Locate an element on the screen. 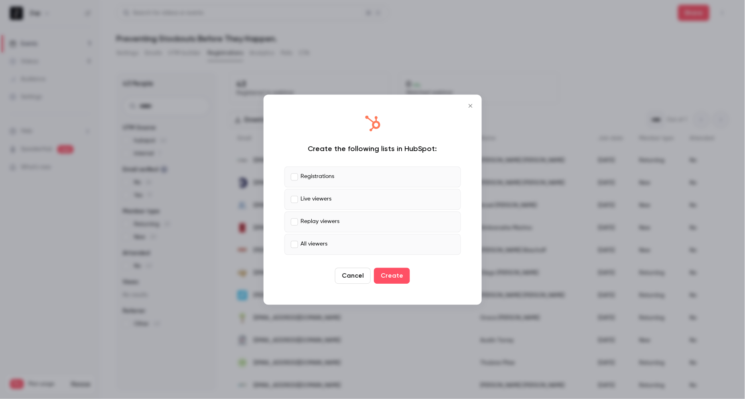 The image size is (745, 399). button: Close is located at coordinates (471, 106).